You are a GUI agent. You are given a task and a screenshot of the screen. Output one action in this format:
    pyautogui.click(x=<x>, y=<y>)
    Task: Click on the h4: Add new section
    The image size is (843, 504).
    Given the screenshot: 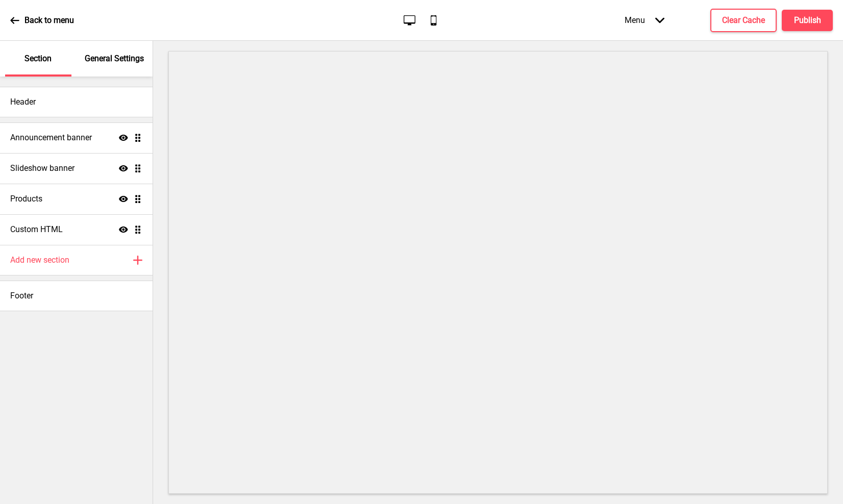 What is the action you would take?
    pyautogui.click(x=40, y=260)
    